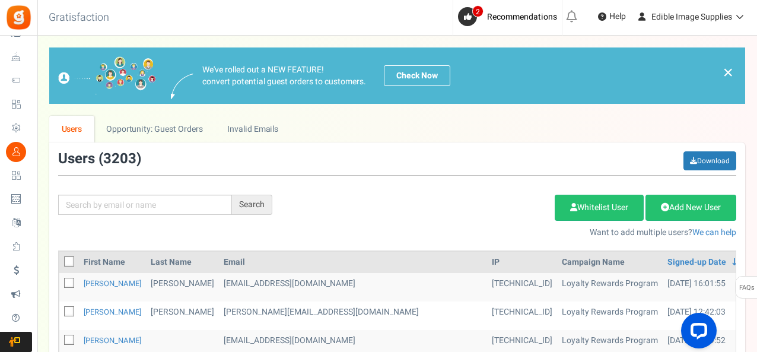 The height and width of the screenshot is (352, 757). I want to click on span: FAQs, so click(746, 288).